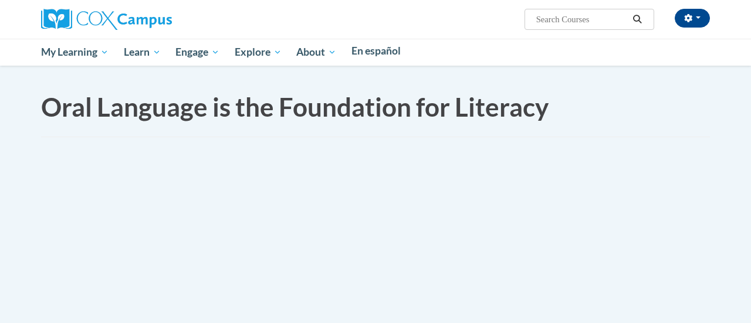 The image size is (751, 323). What do you see at coordinates (258, 52) in the screenshot?
I see `span: Explore` at bounding box center [258, 52].